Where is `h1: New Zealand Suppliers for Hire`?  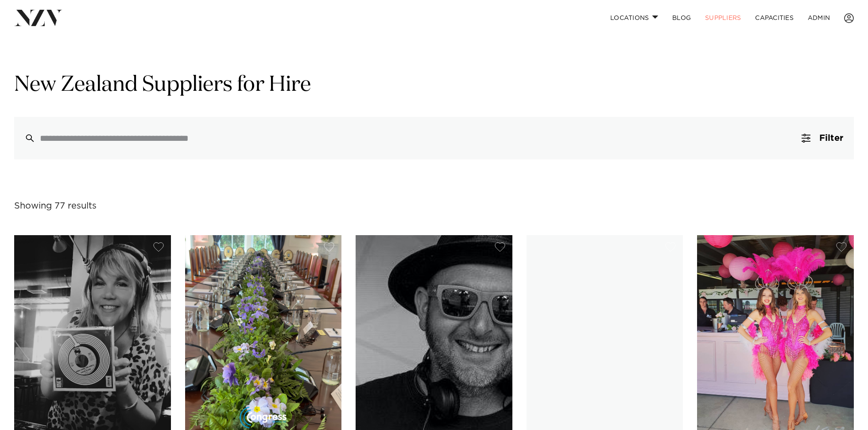
h1: New Zealand Suppliers for Hire is located at coordinates (434, 85).